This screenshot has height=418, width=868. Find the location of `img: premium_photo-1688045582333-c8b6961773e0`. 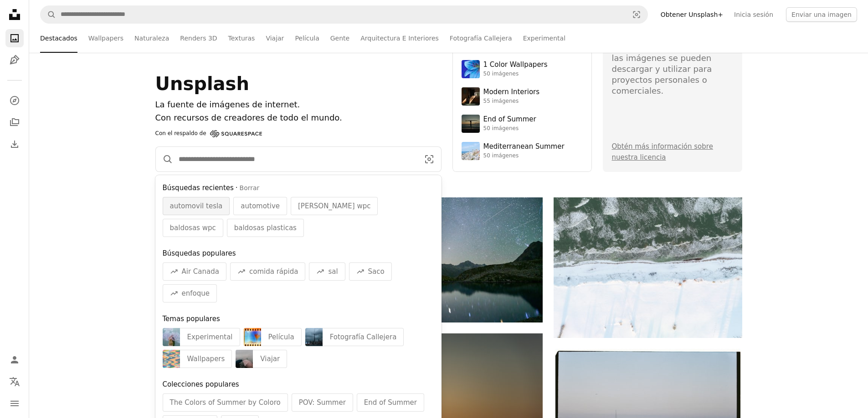

img: premium_photo-1688045582333-c8b6961773e0 is located at coordinates (471, 70).